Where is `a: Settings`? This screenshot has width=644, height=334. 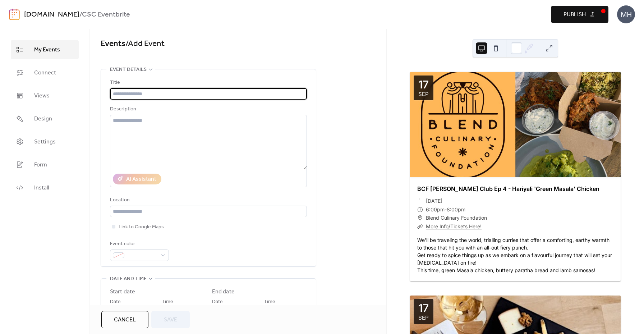 a: Settings is located at coordinates (45, 142).